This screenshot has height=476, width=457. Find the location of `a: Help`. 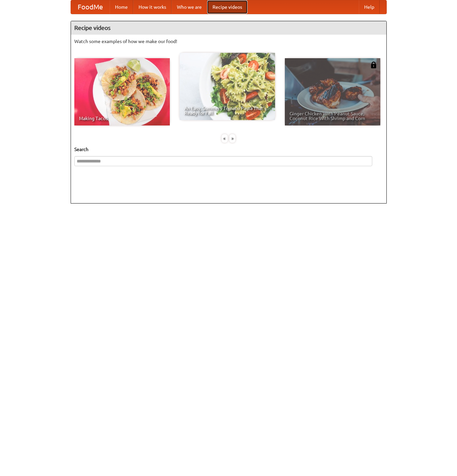

a: Help is located at coordinates (370, 7).